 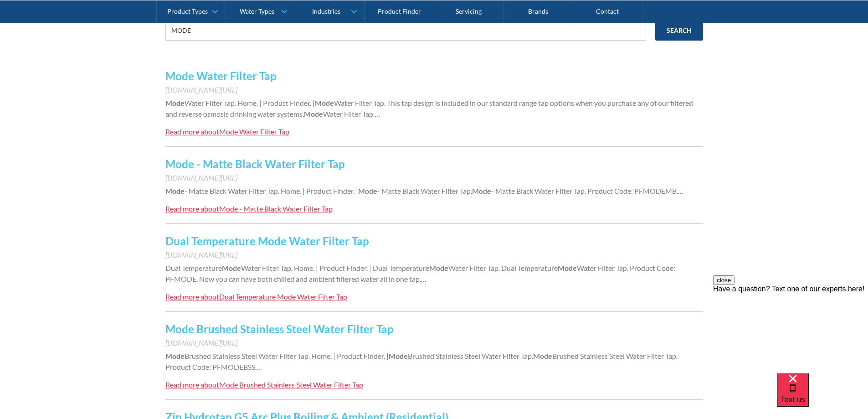 What do you see at coordinates (679, 30) in the screenshot?
I see `input: Search` at bounding box center [679, 30].